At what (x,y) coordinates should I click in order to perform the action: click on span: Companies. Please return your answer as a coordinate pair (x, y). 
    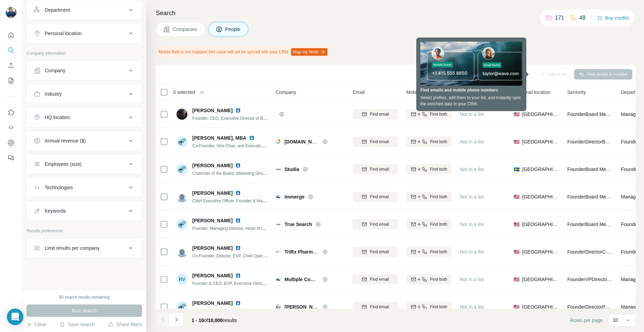
    Looking at the image, I should click on (185, 29).